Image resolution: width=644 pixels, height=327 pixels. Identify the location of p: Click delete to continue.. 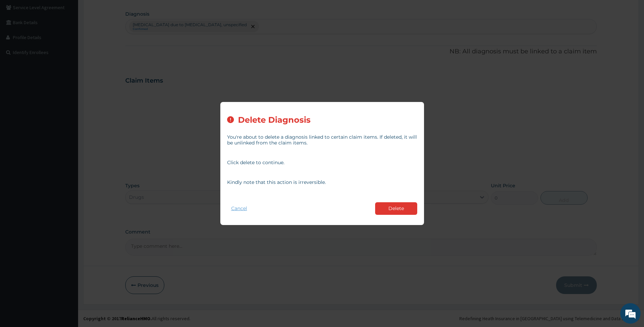
(322, 163).